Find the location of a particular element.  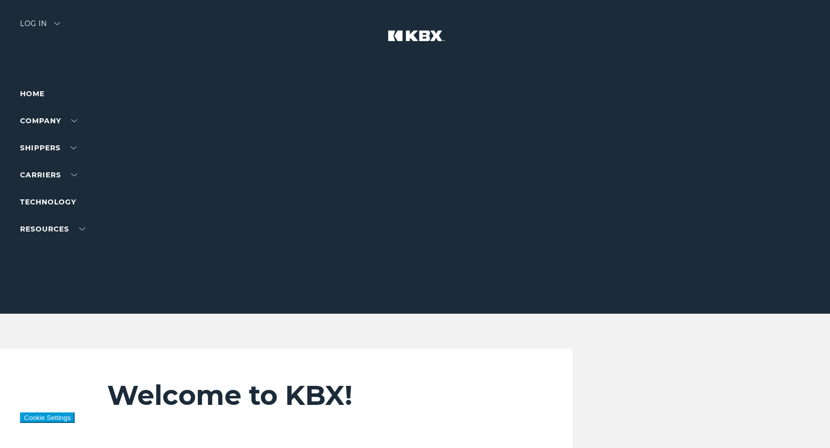

div: Log in is located at coordinates (40, 27).